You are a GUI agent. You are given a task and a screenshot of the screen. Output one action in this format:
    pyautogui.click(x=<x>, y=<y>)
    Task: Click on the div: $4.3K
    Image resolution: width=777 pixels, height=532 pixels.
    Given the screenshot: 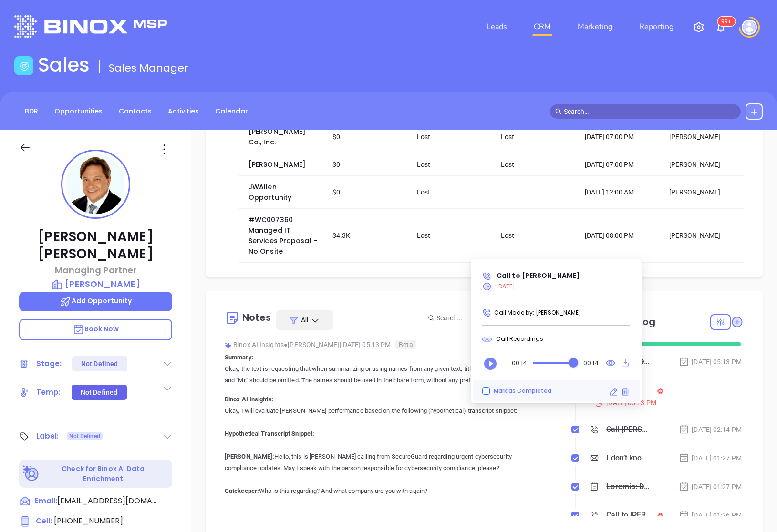 What is the action you would take?
    pyautogui.click(x=367, y=235)
    